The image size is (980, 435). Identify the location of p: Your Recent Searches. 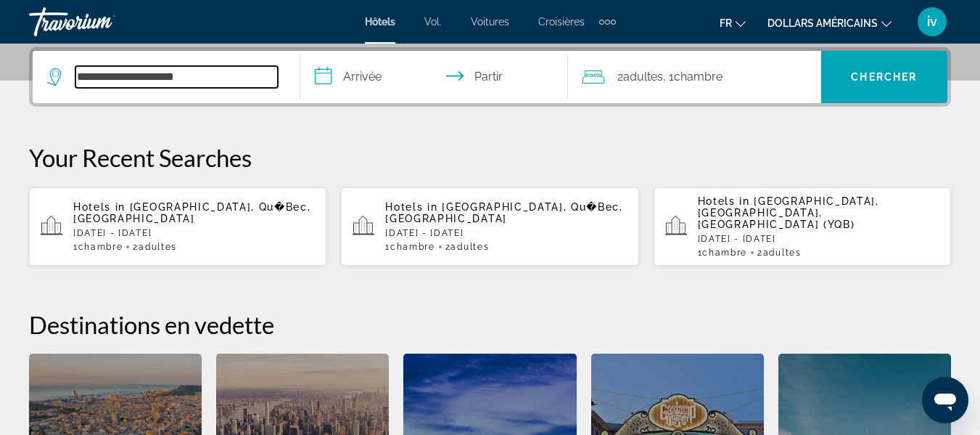
(490, 158).